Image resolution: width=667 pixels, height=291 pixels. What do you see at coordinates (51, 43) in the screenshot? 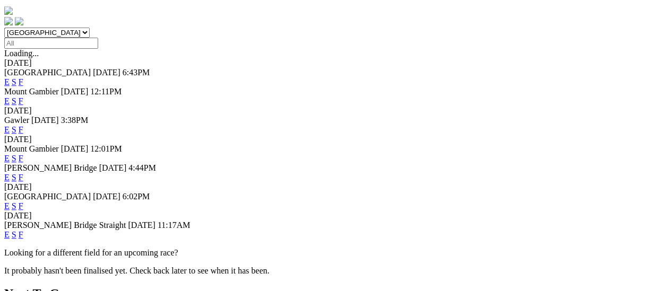
I see `input: Select date` at bounding box center [51, 43].